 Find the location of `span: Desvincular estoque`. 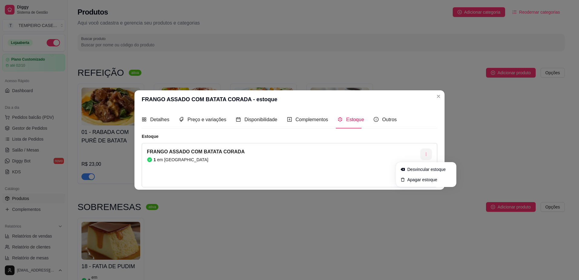

span: Desvincular estoque is located at coordinates (430, 169).